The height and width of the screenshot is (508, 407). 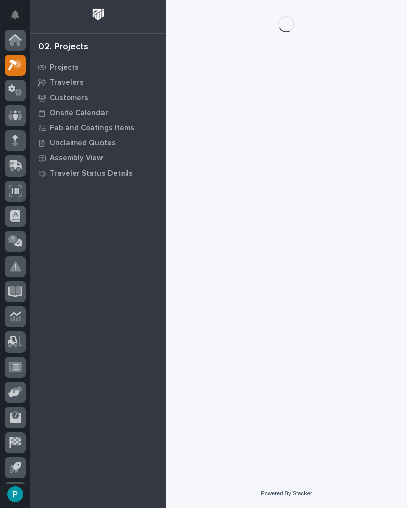 What do you see at coordinates (98, 158) in the screenshot?
I see `a: Assembly View` at bounding box center [98, 158].